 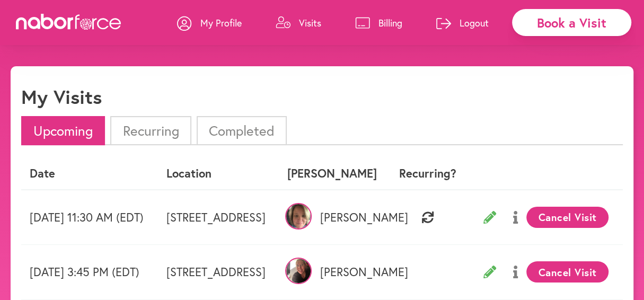 What do you see at coordinates (378, 23) in the screenshot?
I see `a: Billing` at bounding box center [378, 23].